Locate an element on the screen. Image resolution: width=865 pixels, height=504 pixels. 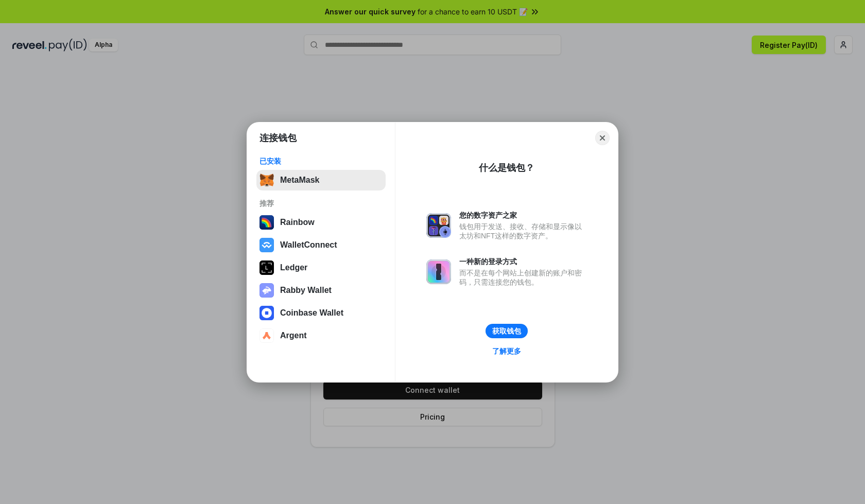
button: Ledger is located at coordinates (321, 268).